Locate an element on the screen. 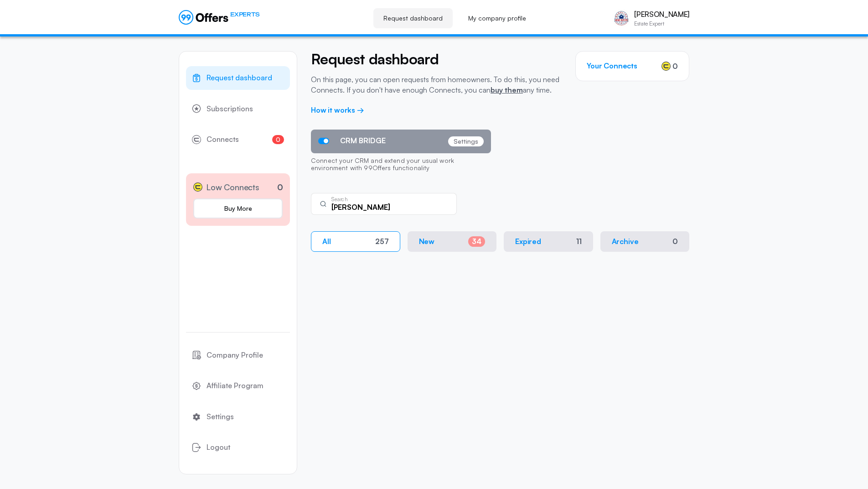 The width and height of the screenshot is (868, 489). button: Logout is located at coordinates (238, 448).